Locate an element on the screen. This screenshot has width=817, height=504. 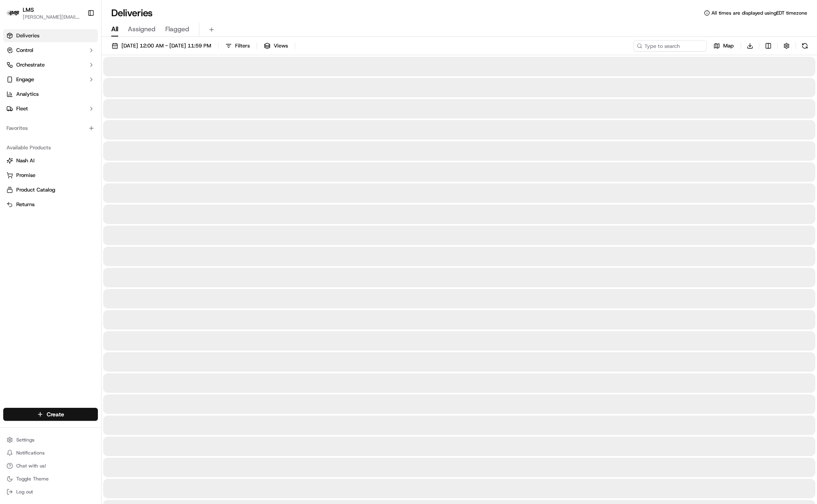
button: Chat with us! is located at coordinates (51, 466).